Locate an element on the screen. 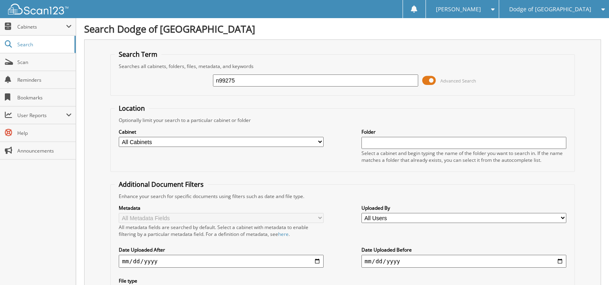  span: Search is located at coordinates (44, 44).